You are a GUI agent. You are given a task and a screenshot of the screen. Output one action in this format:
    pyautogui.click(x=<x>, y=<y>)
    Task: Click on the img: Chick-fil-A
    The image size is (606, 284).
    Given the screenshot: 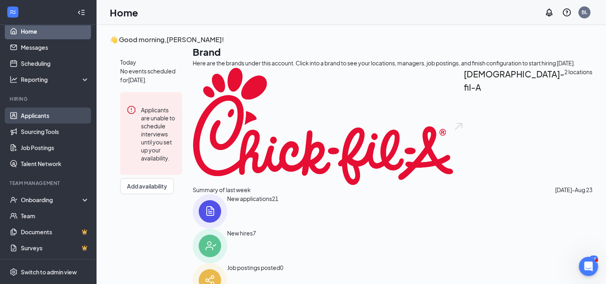 What is the action you would take?
    pyautogui.click(x=323, y=126)
    